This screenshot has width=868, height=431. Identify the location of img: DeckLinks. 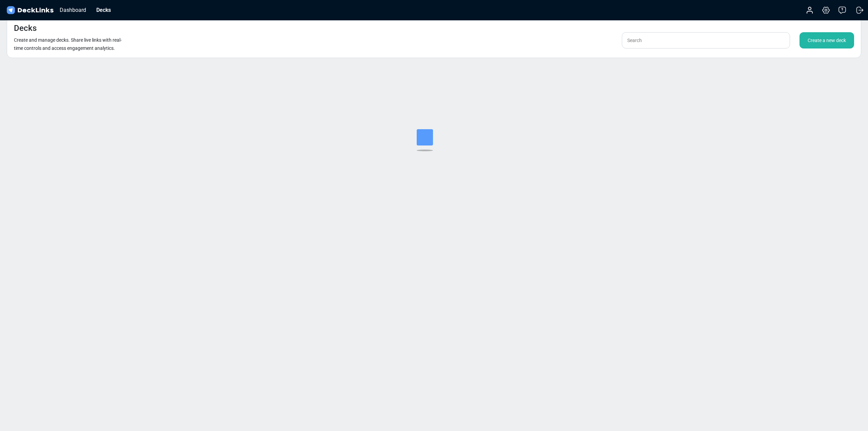
(30, 10).